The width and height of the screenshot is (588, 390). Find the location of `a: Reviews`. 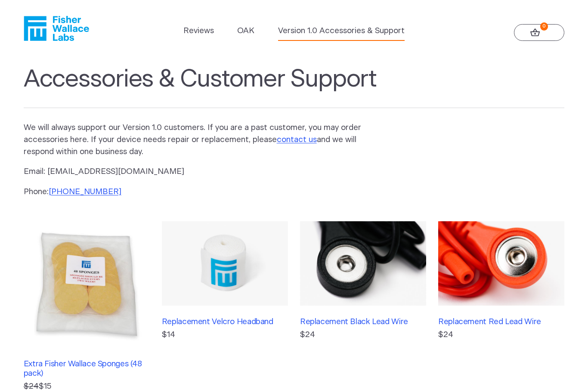

a: Reviews is located at coordinates (198, 31).